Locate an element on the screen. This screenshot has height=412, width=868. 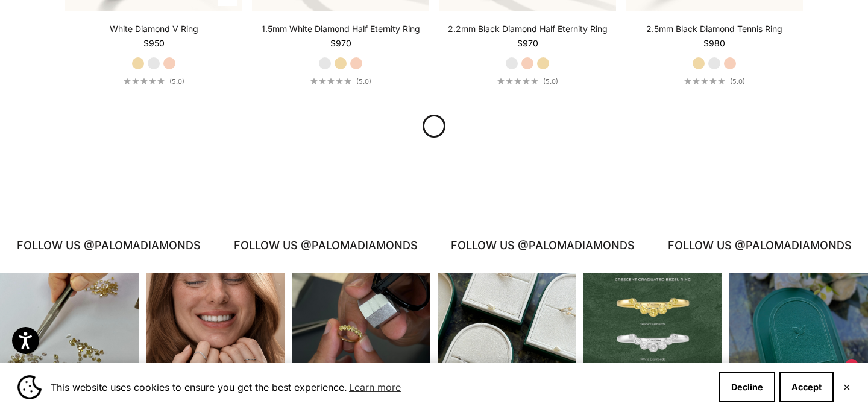
a: 1.5mm White Diamond Half Eternity Ring is located at coordinates (341, 29).